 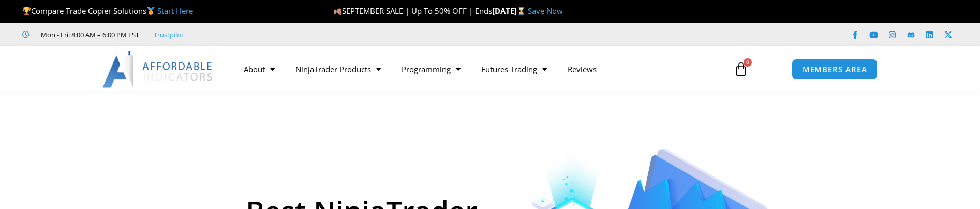 I want to click on img: LogoAI | Affordable Indicators – NinjaTrader, so click(x=158, y=69).